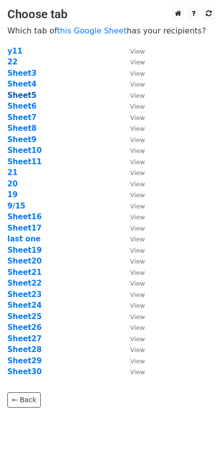  Describe the element at coordinates (22, 128) in the screenshot. I see `strong: Sheet8` at that location.